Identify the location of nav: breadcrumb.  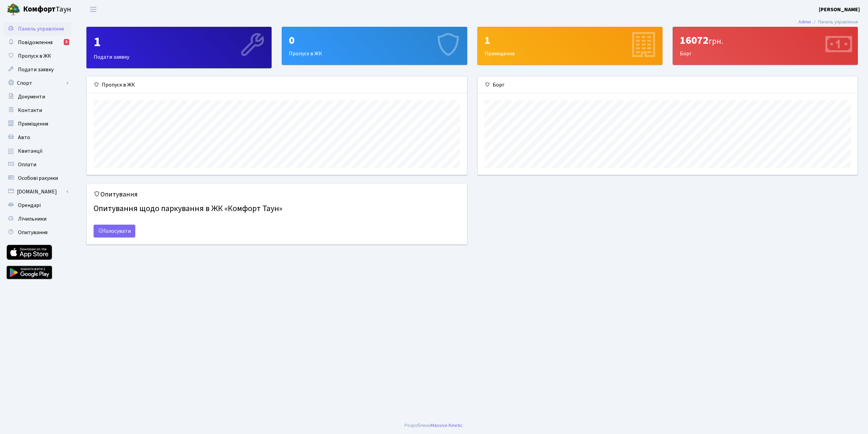
(828, 22).